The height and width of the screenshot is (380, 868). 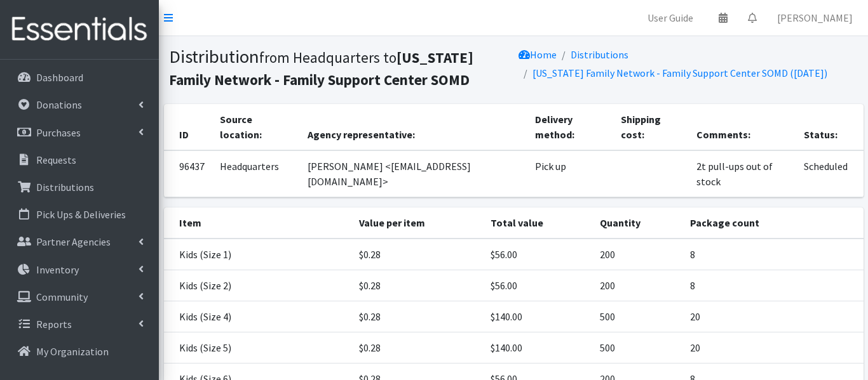 I want to click on p: Partner Agencies, so click(x=73, y=242).